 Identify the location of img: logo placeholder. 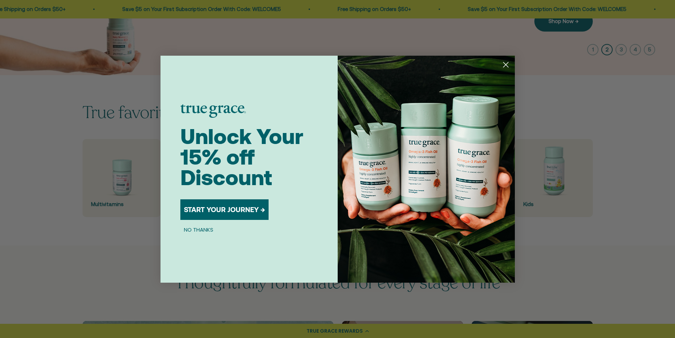
(213, 111).